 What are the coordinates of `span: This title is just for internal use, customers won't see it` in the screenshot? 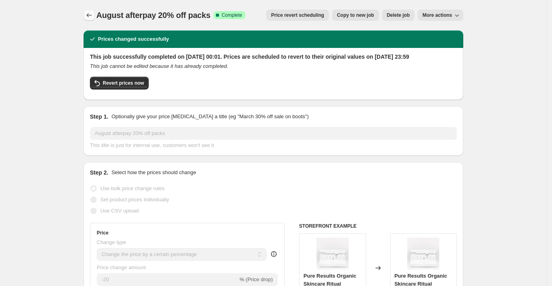 It's located at (152, 145).